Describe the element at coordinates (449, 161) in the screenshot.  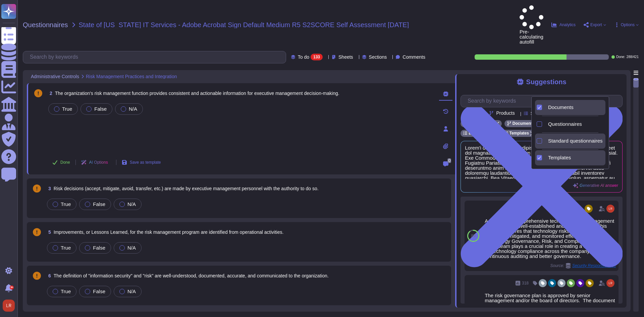
I see `span: 0` at that location.